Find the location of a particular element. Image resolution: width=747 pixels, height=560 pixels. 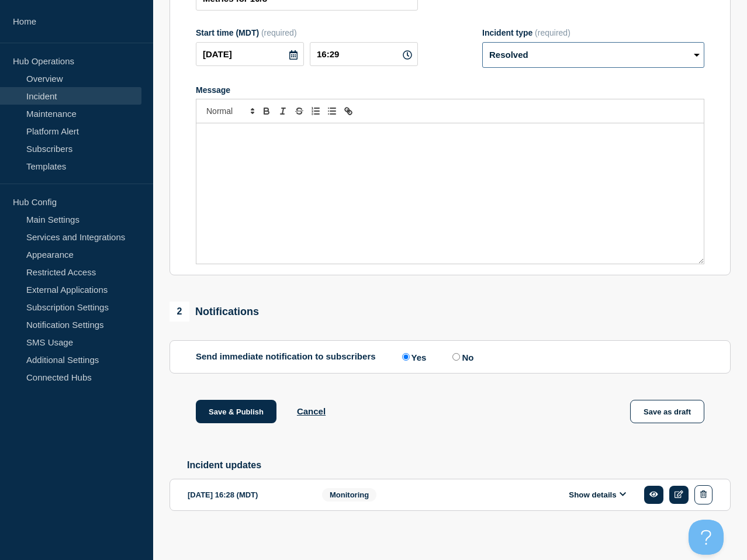

button: Save as draft is located at coordinates (667, 412).